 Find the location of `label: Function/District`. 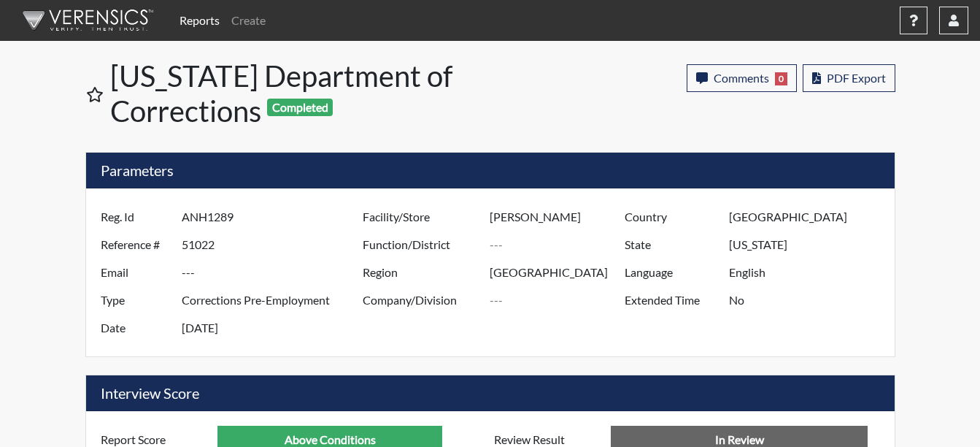

label: Function/District is located at coordinates (421, 244).